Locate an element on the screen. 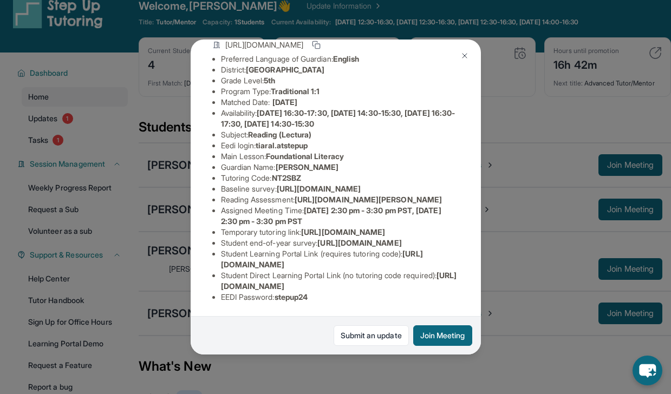 The height and width of the screenshot is (394, 671). button: Join Meeting is located at coordinates (442, 336).